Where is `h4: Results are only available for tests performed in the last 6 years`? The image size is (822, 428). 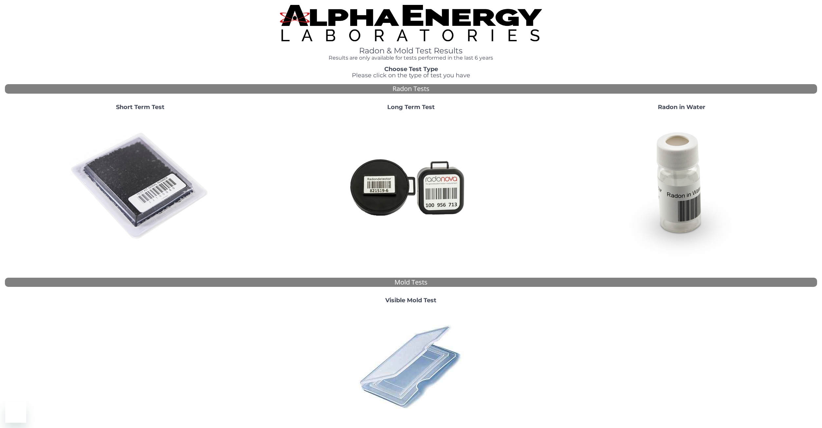
h4: Results are only available for tests performed in the last 6 years is located at coordinates (411, 58).